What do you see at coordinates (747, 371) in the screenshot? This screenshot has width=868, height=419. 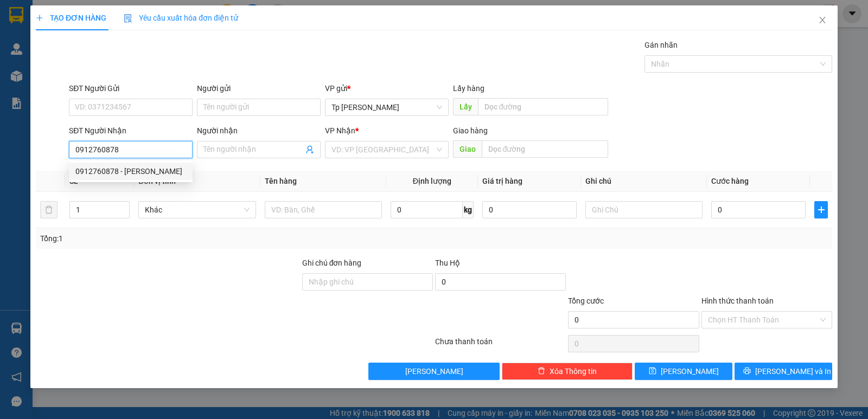 I see `span: printer` at bounding box center [747, 371].